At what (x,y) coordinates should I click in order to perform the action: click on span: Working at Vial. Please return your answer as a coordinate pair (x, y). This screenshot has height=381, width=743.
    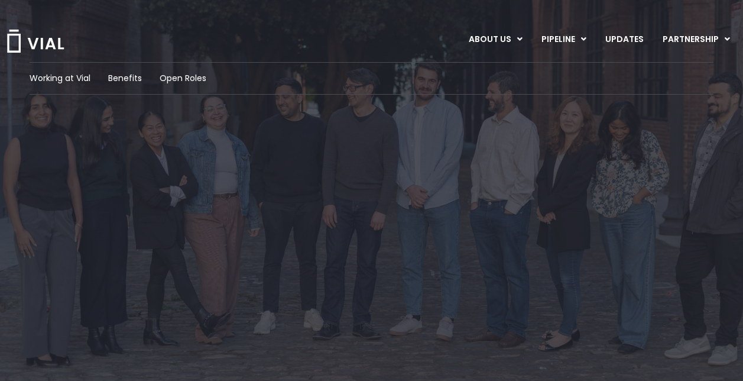
    Looking at the image, I should click on (60, 78).